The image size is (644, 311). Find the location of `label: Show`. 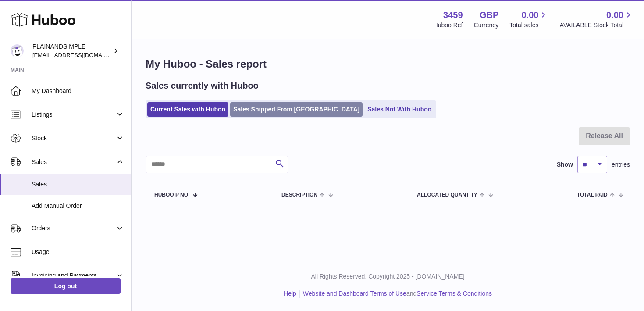

label: Show is located at coordinates (565, 165).